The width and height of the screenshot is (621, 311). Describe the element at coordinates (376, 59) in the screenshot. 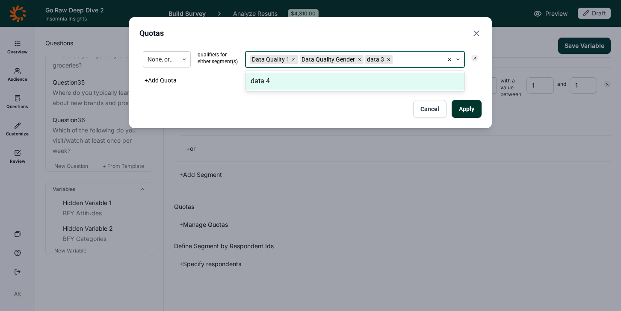

I see `div: data 3` at that location.